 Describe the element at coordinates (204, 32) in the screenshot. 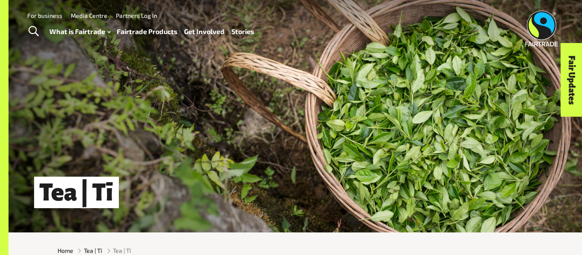

I see `a: Get Involved` at that location.